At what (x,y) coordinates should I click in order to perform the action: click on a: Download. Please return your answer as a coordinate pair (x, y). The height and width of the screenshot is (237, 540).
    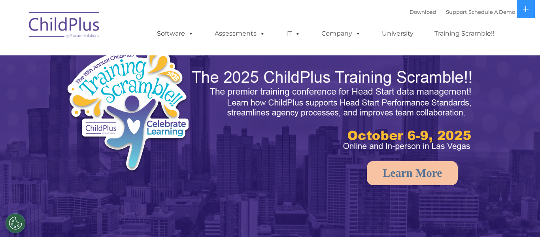
    Looking at the image, I should click on (423, 12).